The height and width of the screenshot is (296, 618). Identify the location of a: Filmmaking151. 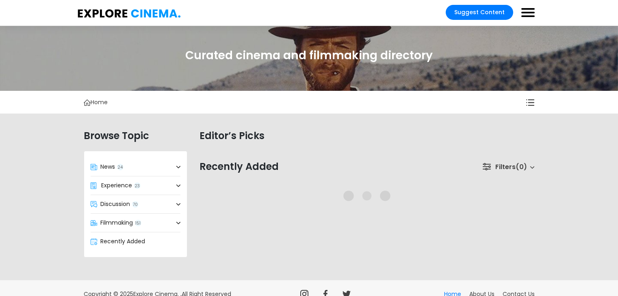
(135, 223).